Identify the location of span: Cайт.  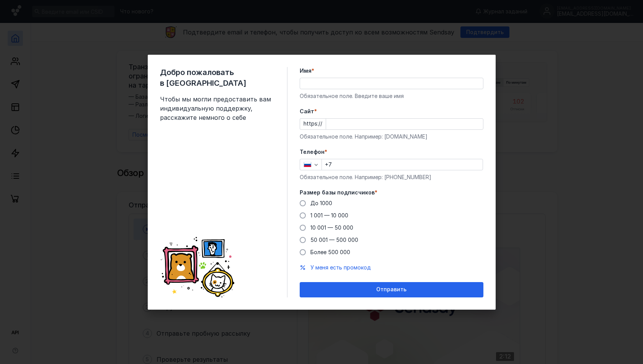
(307, 111).